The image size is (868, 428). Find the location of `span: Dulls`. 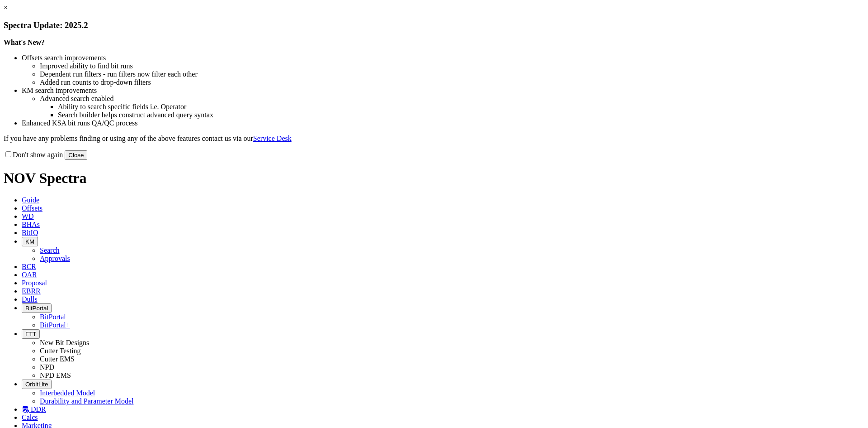

span: Dulls is located at coordinates (29, 299).